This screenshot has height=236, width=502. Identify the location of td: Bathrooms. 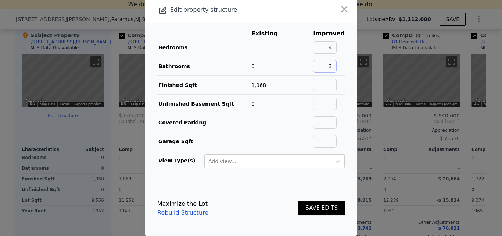
(204, 66).